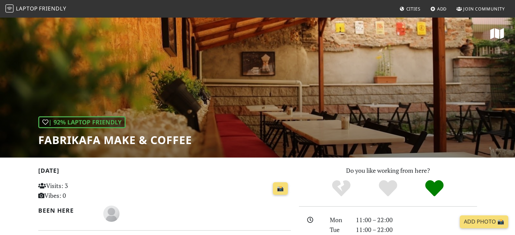 This screenshot has height=235, width=515. Describe the element at coordinates (111, 213) in the screenshot. I see `span: Ali Arif Soydaş` at that location.